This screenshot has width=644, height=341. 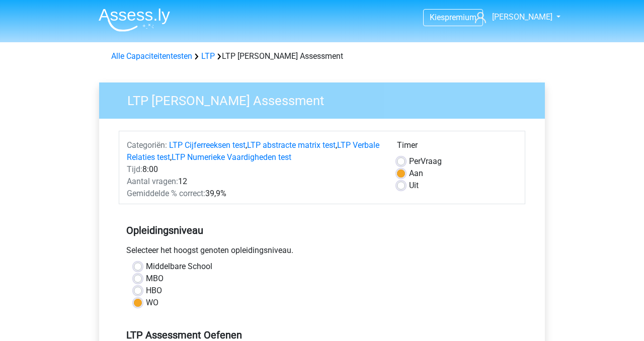 I want to click on span: Categoriën:, so click(x=147, y=145).